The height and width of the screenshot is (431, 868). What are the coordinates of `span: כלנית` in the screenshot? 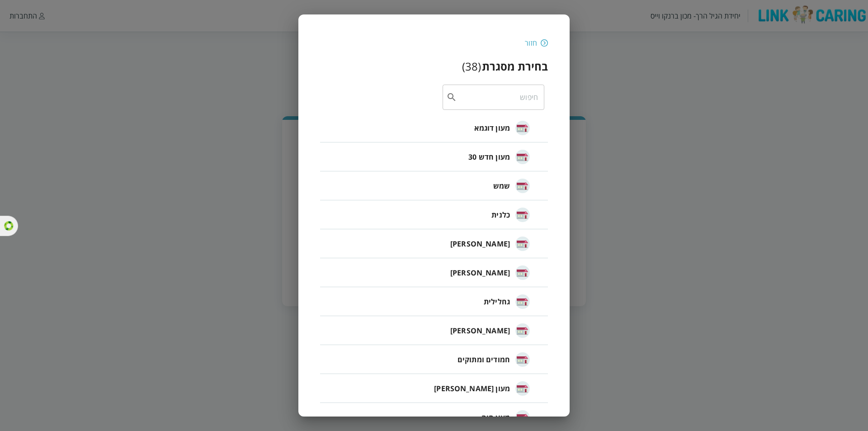 It's located at (501, 215).